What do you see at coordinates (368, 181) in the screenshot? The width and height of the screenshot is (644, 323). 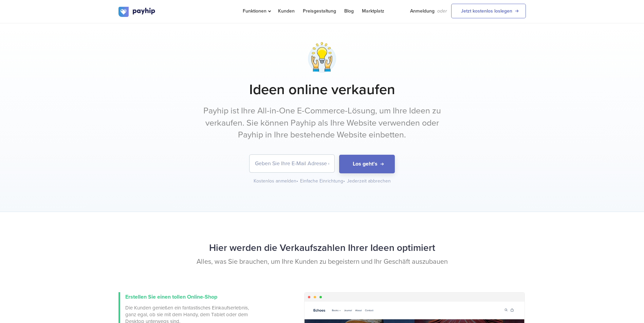 I see `div: Jederzeit abbrechen` at bounding box center [368, 181].